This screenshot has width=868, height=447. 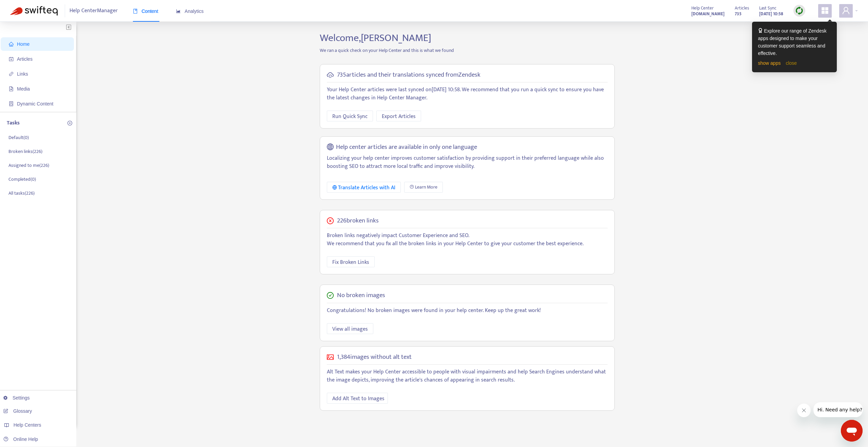 What do you see at coordinates (330, 358) in the screenshot?
I see `span: picture` at bounding box center [330, 358].